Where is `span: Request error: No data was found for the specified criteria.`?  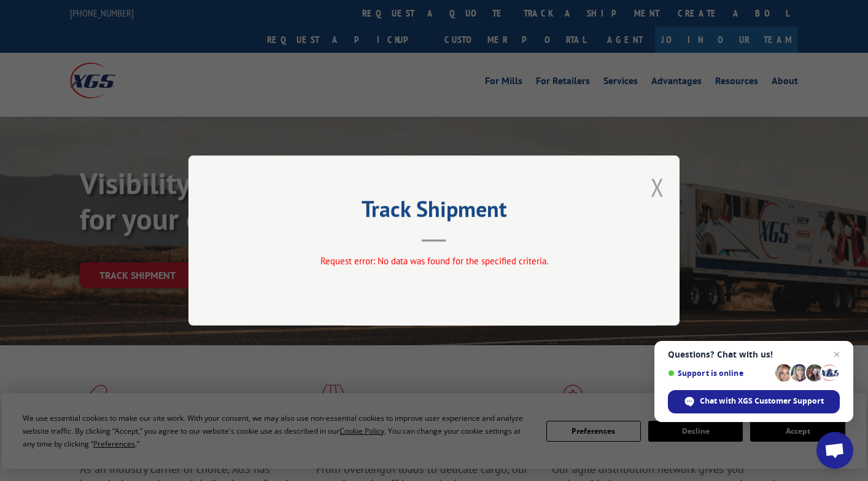
span: Request error: No data was found for the specified criteria. is located at coordinates (434, 260).